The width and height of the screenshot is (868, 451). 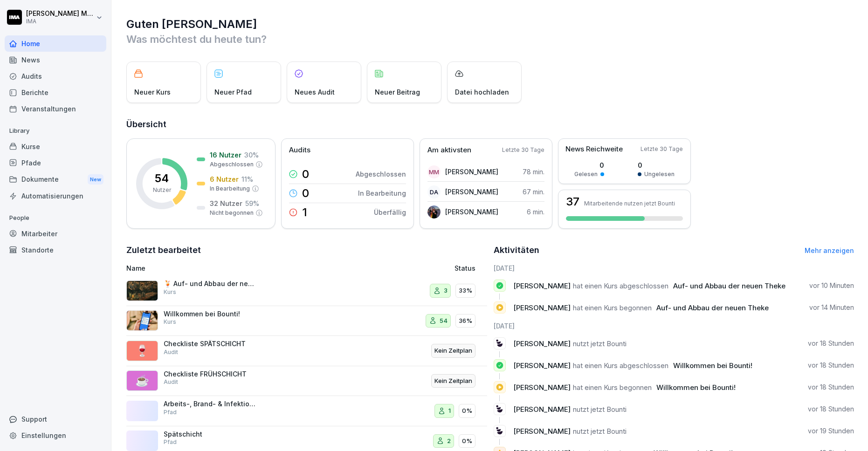 What do you see at coordinates (830, 251) in the screenshot?
I see `a: Mehr anzeigen` at bounding box center [830, 251].